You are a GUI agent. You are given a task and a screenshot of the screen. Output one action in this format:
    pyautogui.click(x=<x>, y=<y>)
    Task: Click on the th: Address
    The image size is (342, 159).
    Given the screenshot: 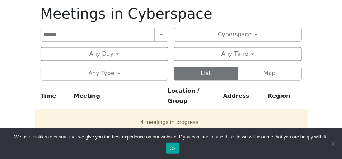 What is the action you would take?
    pyautogui.click(x=243, y=98)
    